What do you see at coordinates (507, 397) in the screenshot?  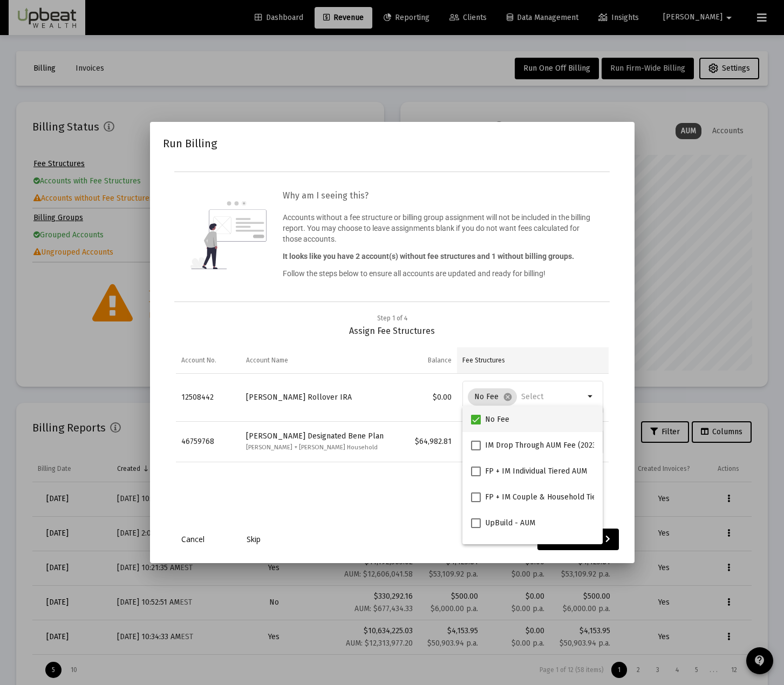 I see `mat-icon: cancel` at bounding box center [507, 397].